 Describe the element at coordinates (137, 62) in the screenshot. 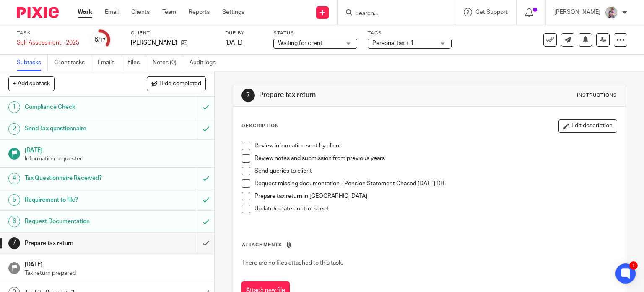

I see `a: Files` at that location.